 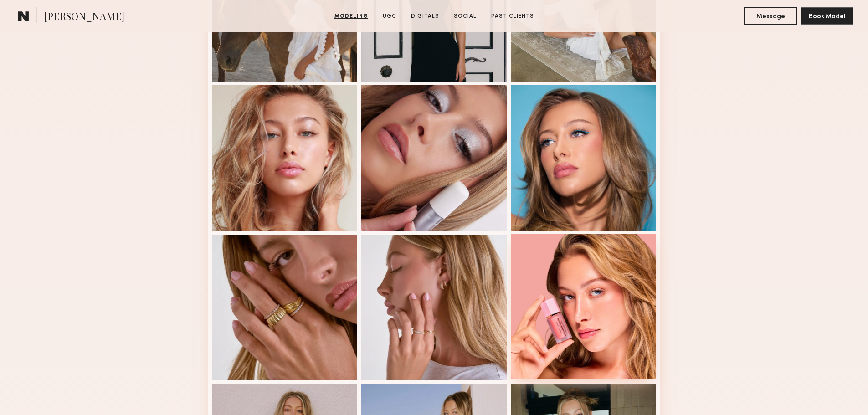 I want to click on a: UGC, so click(x=390, y=17).